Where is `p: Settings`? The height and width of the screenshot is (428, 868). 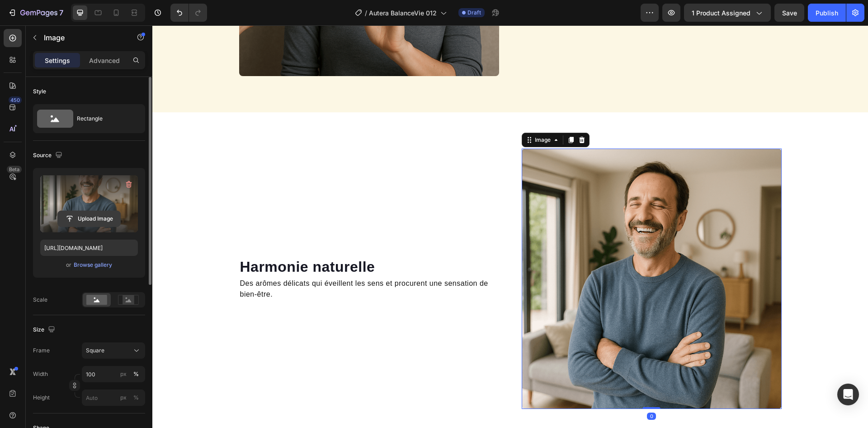
p: Settings is located at coordinates (57, 60).